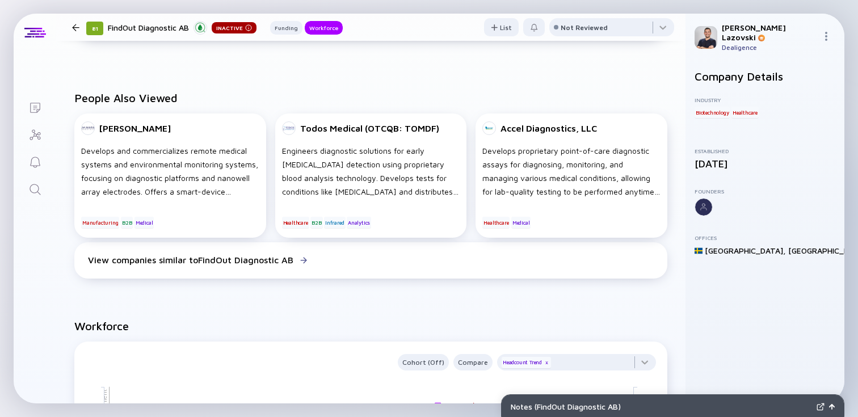 Image resolution: width=858 pixels, height=417 pixels. I want to click on a: Reminders, so click(35, 161).